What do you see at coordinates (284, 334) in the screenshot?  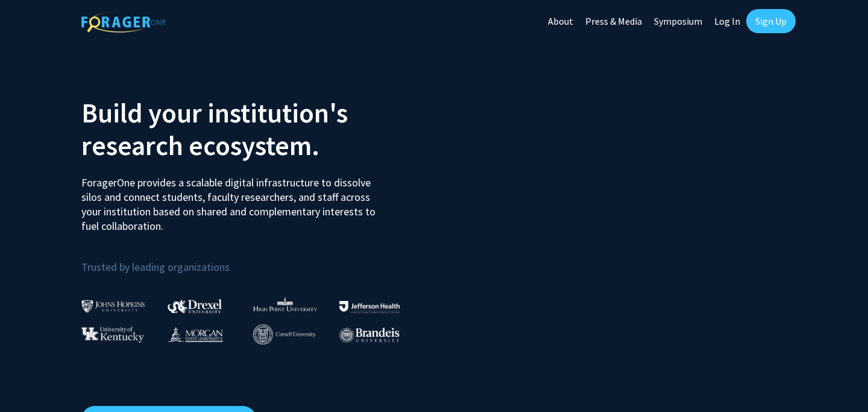 I see `img: Cornell University` at bounding box center [284, 334].